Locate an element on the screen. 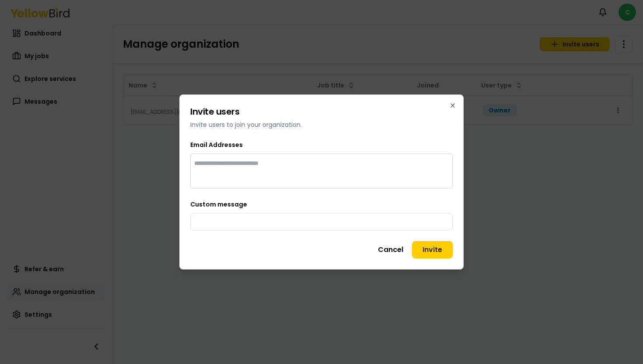 Image resolution: width=643 pixels, height=364 pixels. button: Invite is located at coordinates (432, 250).